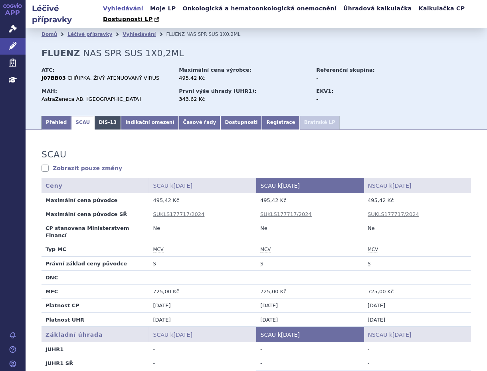  What do you see at coordinates (217, 91) in the screenshot?
I see `strong: První výše úhrady (UHR1):` at bounding box center [217, 91].